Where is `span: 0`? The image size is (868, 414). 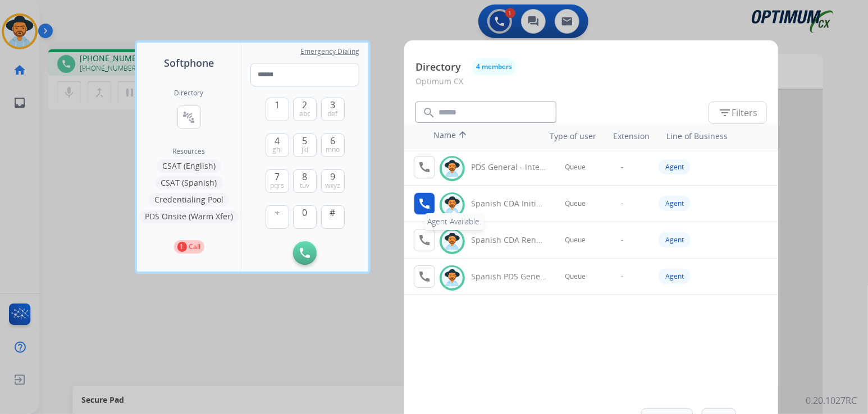 span: 0 is located at coordinates (305, 213).